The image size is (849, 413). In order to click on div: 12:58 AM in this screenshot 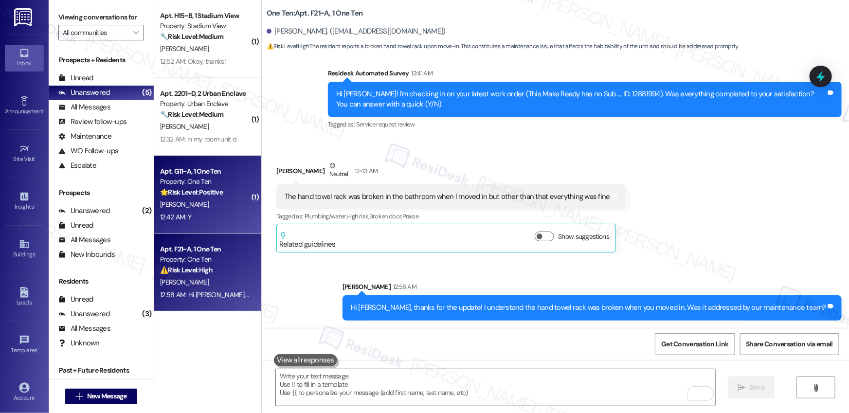, I will do `click(403, 287)`.